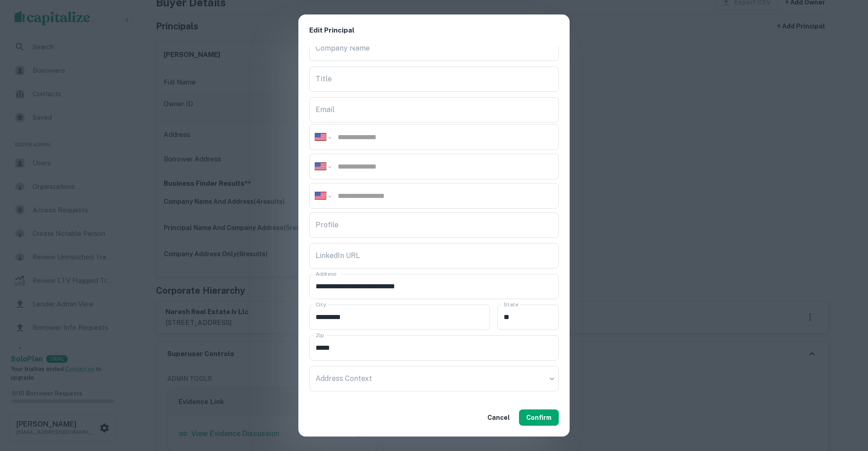  What do you see at coordinates (434, 30) in the screenshot?
I see `h2: Edit Principal` at bounding box center [434, 30].